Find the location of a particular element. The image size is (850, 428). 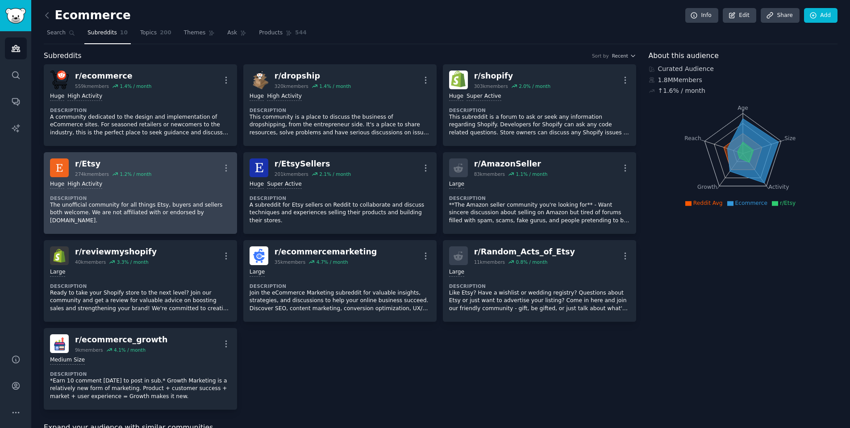

p: This subreddit is a forum to ask or seek any information regarding Shopify. Developers for Shopif... is located at coordinates (539, 125).